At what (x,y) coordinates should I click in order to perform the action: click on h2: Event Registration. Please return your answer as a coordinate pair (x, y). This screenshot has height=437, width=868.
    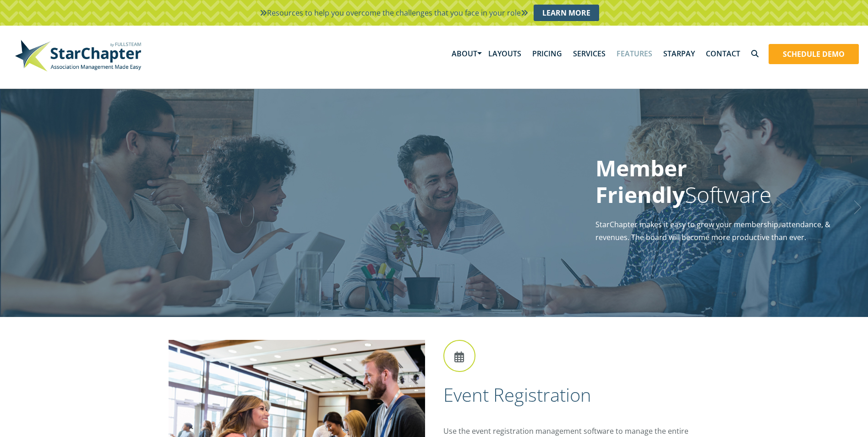
    Looking at the image, I should click on (572, 395).